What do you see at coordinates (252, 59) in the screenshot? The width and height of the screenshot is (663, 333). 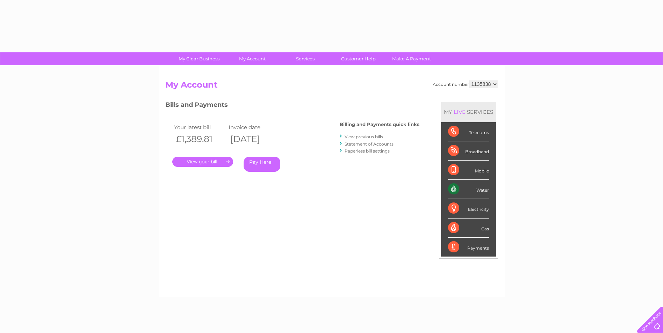 I see `a: My Account` at bounding box center [252, 59].